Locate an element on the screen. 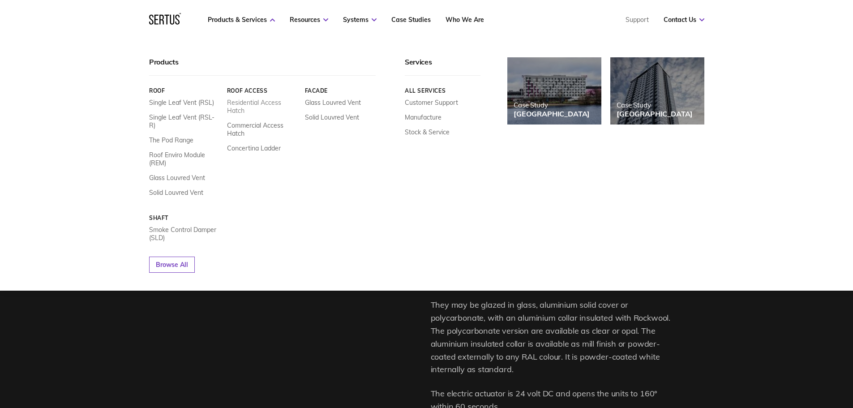 The width and height of the screenshot is (853, 408). a: Systems is located at coordinates (360, 20).